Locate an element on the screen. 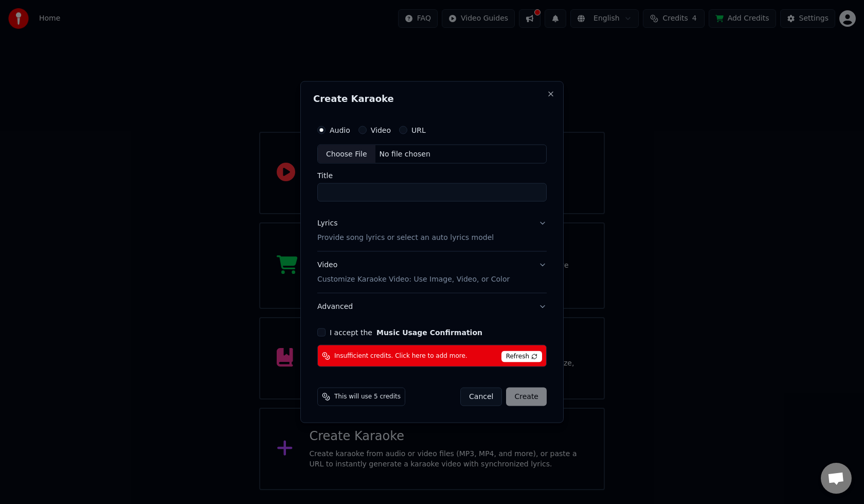  span: Refresh is located at coordinates (522, 356).